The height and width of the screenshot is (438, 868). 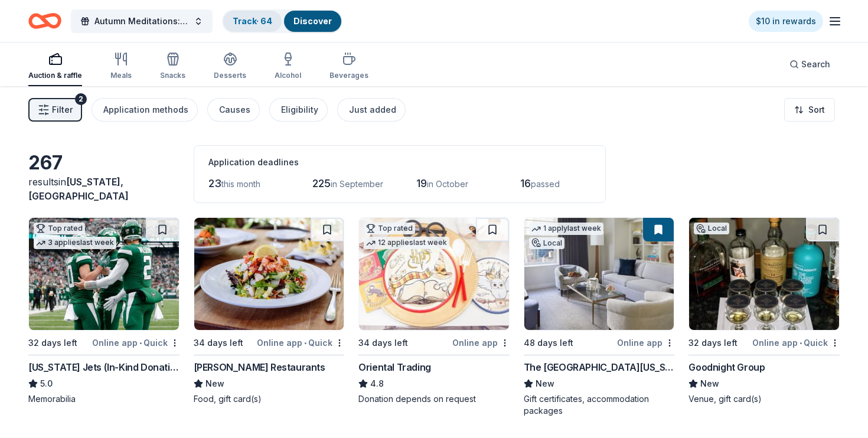 I want to click on div: 267, so click(x=104, y=163).